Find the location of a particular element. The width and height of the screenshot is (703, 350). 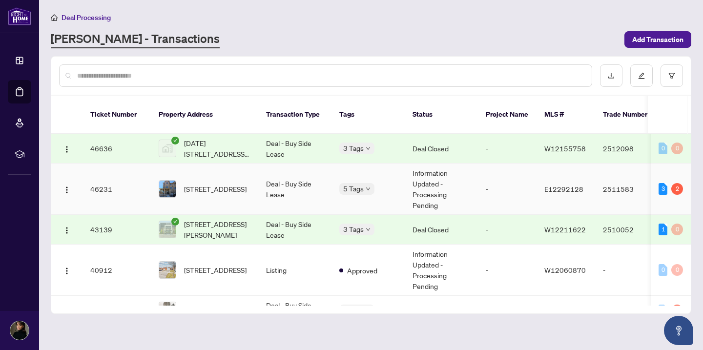

th: Tags is located at coordinates (368, 115).